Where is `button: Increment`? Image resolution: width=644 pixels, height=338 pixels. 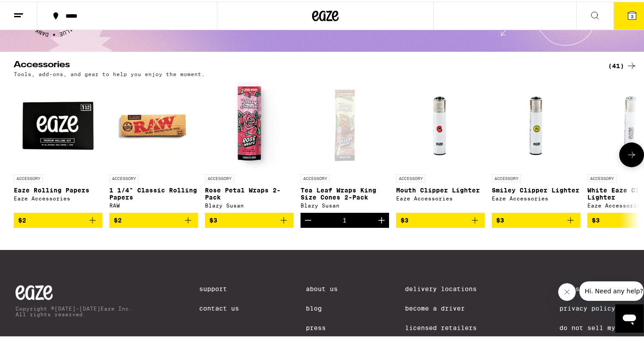
button: Increment is located at coordinates (382, 219).